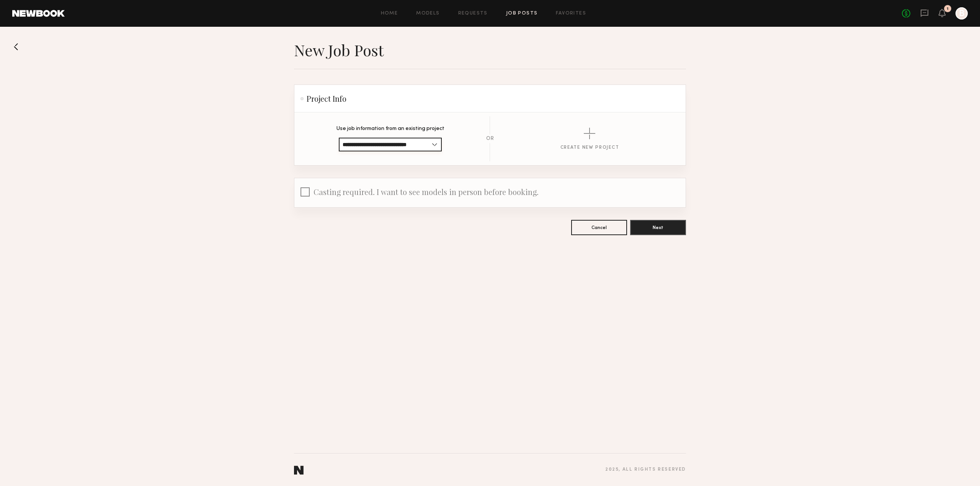 Image resolution: width=980 pixels, height=486 pixels. What do you see at coordinates (599, 228) in the screenshot?
I see `button: Cancel` at bounding box center [599, 228].